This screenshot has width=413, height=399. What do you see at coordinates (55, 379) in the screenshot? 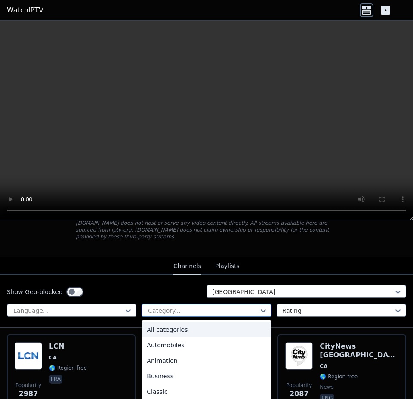
I see `p: fra` at bounding box center [55, 379].